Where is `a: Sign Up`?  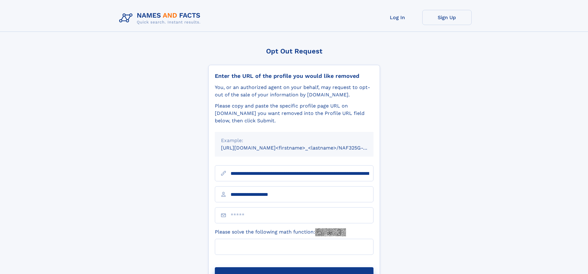
a: Sign Up is located at coordinates (447, 17).